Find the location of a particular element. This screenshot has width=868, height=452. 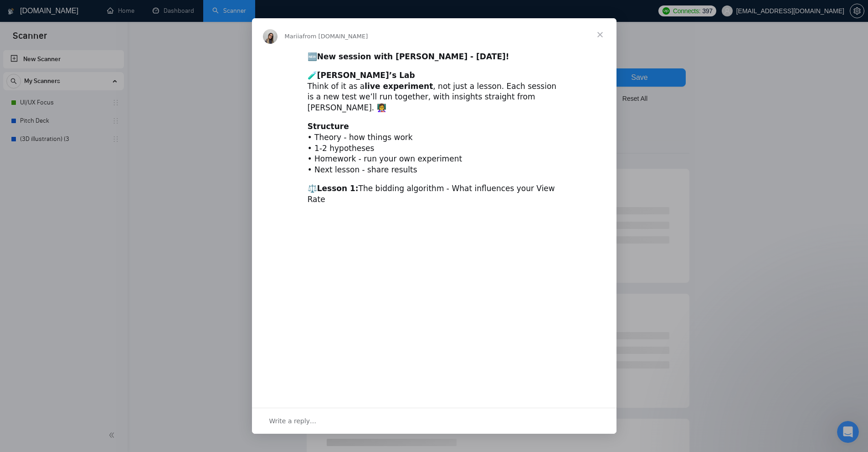

b: Structure is located at coordinates (328, 126).